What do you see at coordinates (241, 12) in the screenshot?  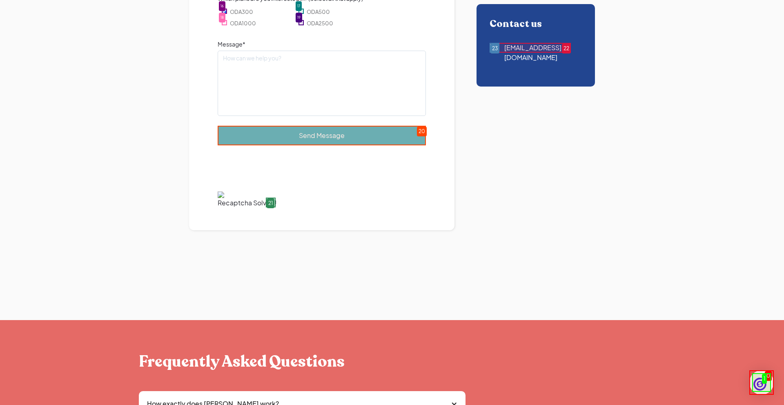 I see `span: ODA300` at bounding box center [241, 12].